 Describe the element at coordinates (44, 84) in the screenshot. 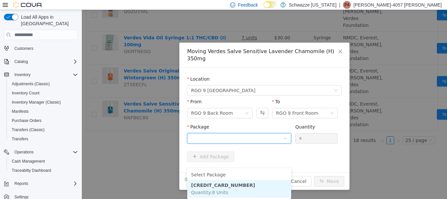

I see `button: Adjustments (Classic)` at that location.